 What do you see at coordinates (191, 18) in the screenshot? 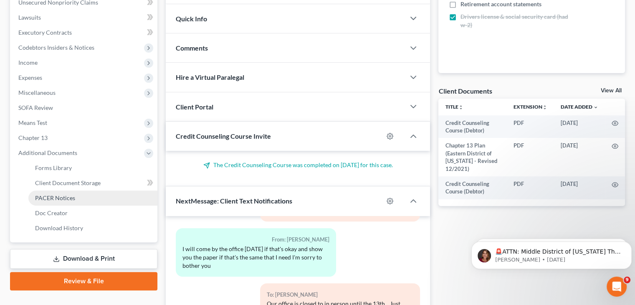
I see `span: Quick Info` at bounding box center [191, 18].